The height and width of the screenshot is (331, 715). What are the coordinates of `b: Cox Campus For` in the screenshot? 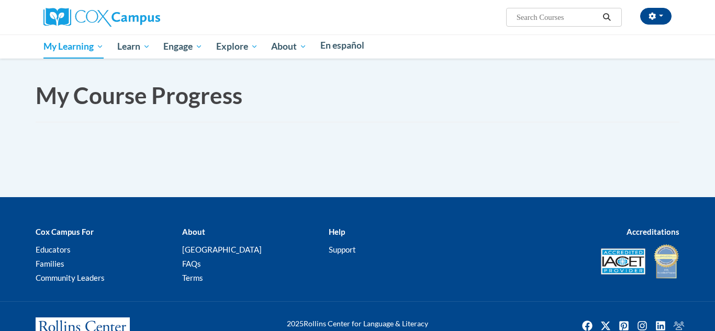 It's located at (64, 232).